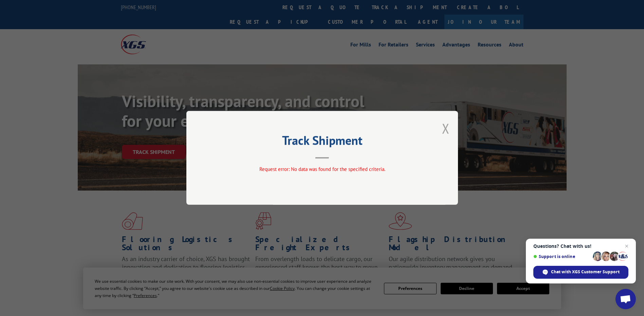 The height and width of the screenshot is (316, 644). I want to click on h2: Track Shipment, so click(322, 142).